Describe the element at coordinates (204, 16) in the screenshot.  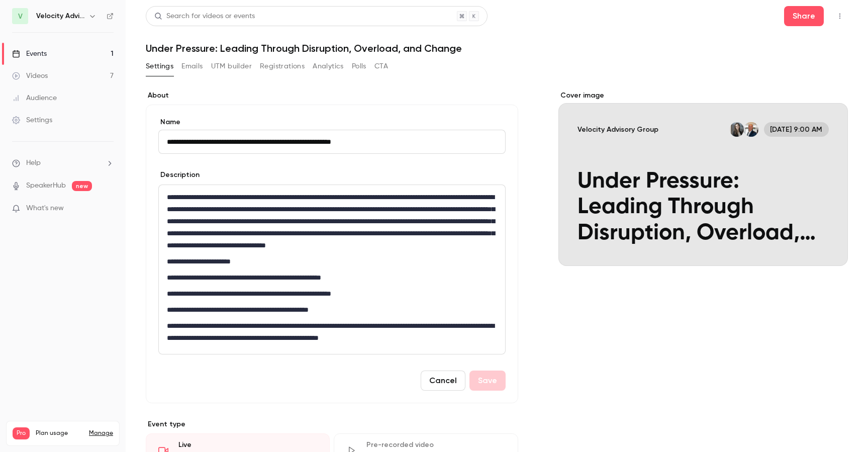
I see `div: Search for videos or events` at that location.